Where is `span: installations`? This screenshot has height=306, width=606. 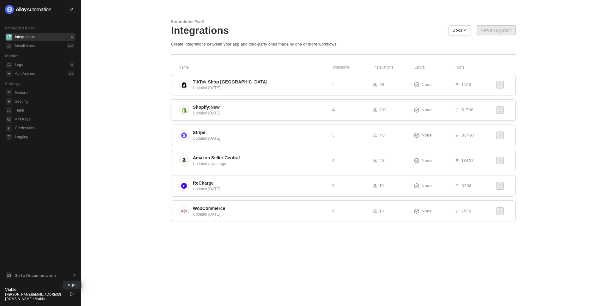 span: installations is located at coordinates (9, 46).